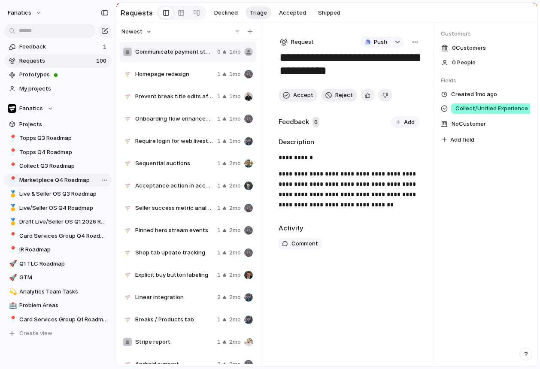 The height and width of the screenshot is (369, 540). What do you see at coordinates (174, 186) in the screenshot?
I see `span: Acceptance action in acceptance sheet` at bounding box center [174, 186].